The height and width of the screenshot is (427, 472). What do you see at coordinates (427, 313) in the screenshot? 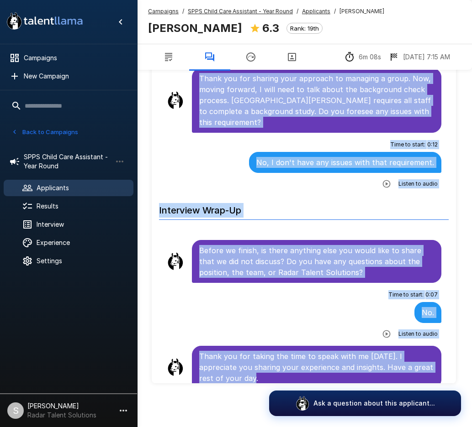
I see `p: No.` at bounding box center [427, 313].